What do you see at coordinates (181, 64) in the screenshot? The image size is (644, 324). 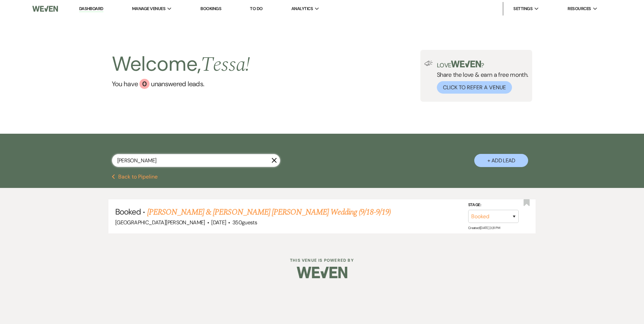 I see `h2: Welcome,` at bounding box center [181, 64].